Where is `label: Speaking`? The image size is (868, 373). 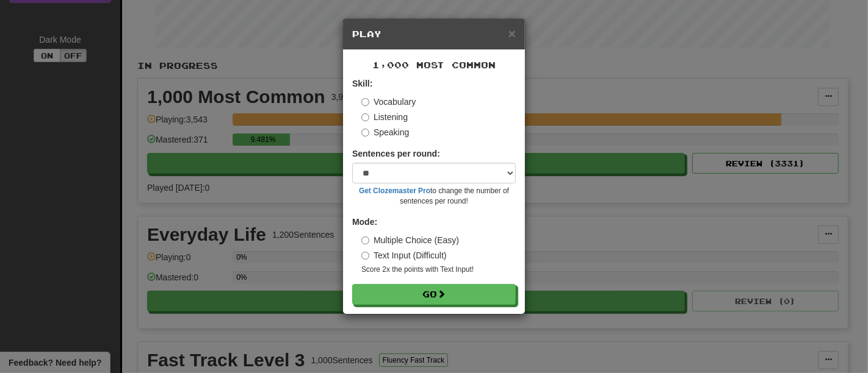
label: Speaking is located at coordinates (385, 132).